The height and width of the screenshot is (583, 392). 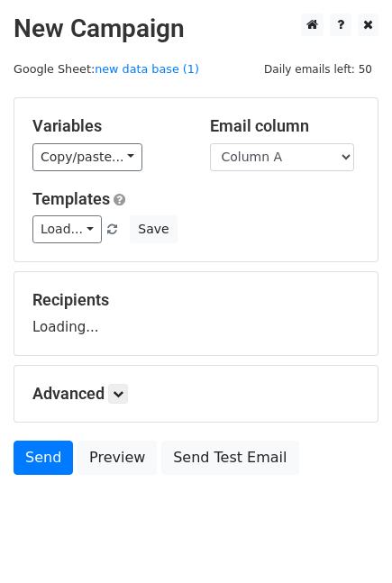 What do you see at coordinates (195, 313) in the screenshot?
I see `div: Loading...` at bounding box center [195, 313].